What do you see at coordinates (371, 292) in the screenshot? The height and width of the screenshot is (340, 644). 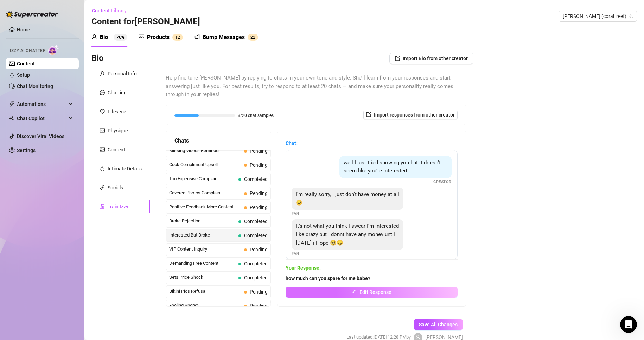 I see `button: Edit Response` at bounding box center [371, 292].